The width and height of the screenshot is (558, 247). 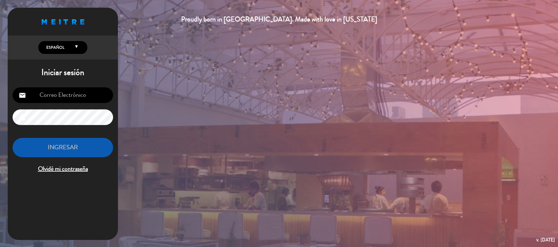 I want to click on i: email, so click(x=22, y=95).